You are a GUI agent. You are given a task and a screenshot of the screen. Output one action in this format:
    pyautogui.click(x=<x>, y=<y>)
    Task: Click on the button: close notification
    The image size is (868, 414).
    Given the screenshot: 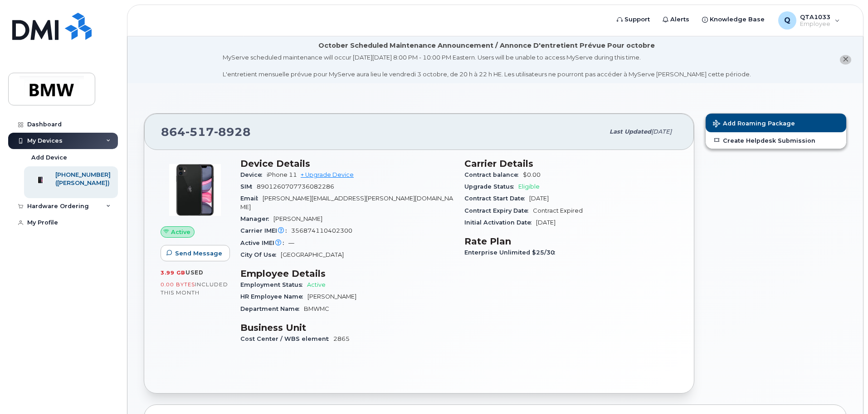 What is the action you would take?
    pyautogui.click(x=846, y=60)
    